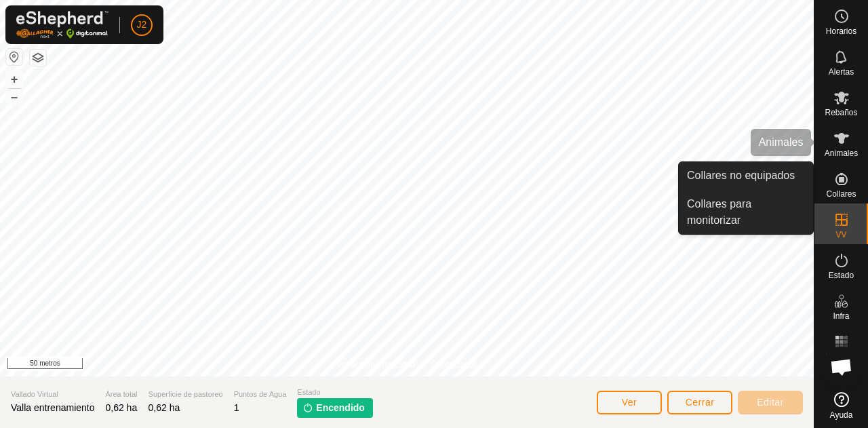  Describe the element at coordinates (38, 58) in the screenshot. I see `button: Capas del Mapa` at that location.